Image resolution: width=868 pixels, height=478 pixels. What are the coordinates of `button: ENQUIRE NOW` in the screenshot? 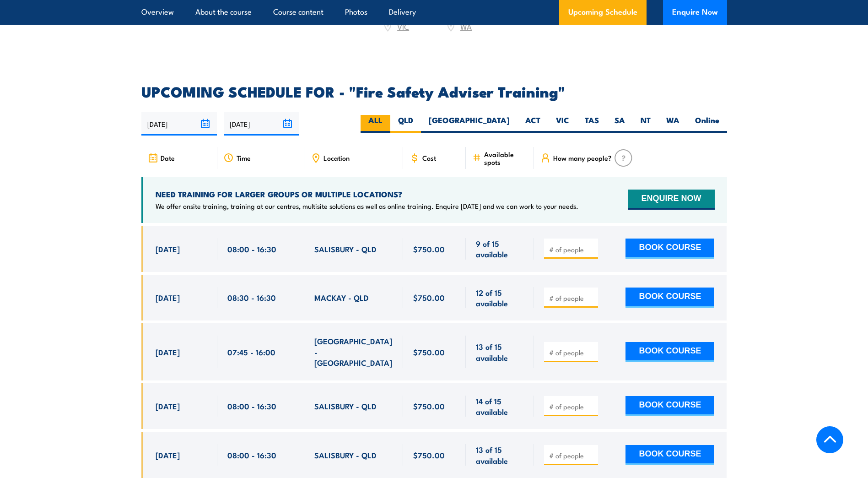 It's located at (671, 200).